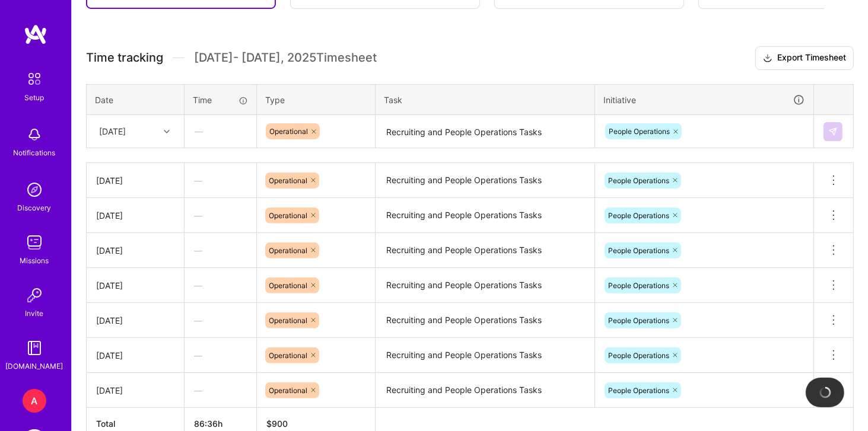  What do you see at coordinates (704, 99) in the screenshot?
I see `div: Initiative` at bounding box center [704, 99].